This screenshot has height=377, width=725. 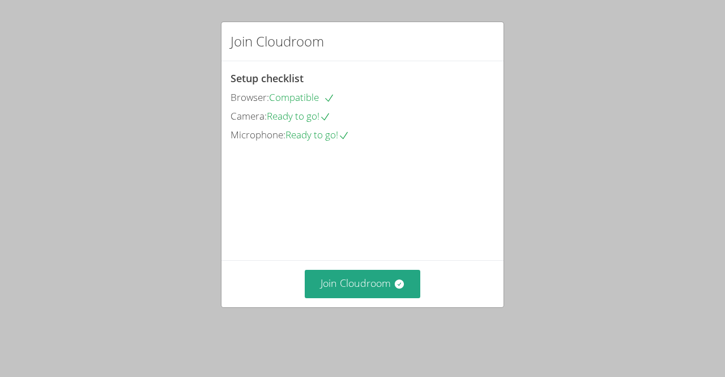 I want to click on span: Setup checklist, so click(x=267, y=78).